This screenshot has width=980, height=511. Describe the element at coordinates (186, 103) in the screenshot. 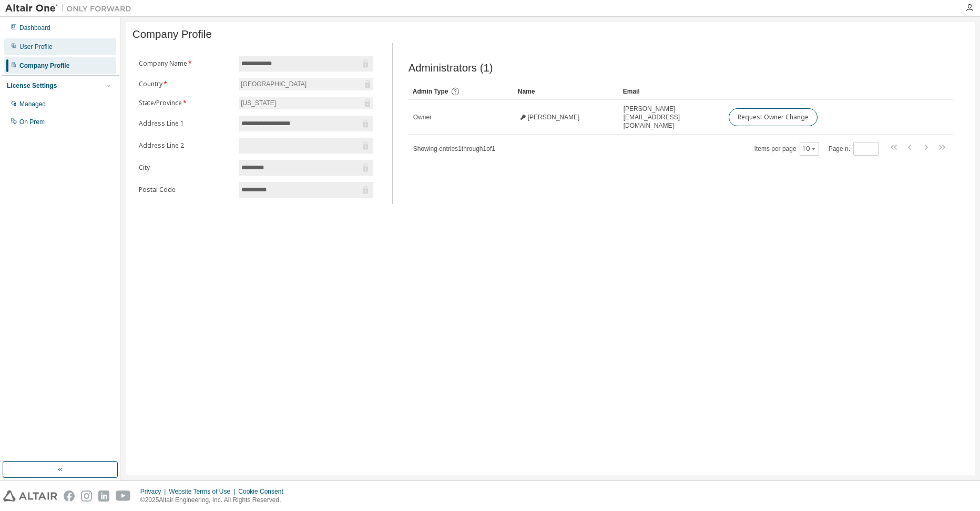

I see `label: State/Province` at that location.